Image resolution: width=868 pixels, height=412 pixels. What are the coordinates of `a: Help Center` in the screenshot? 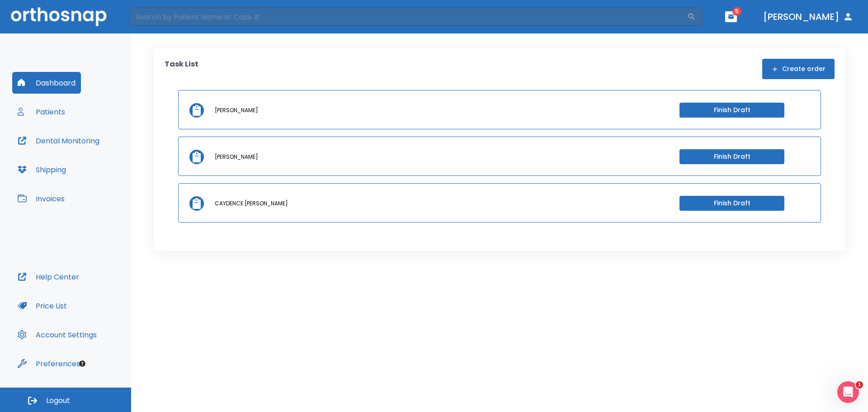 It's located at (48, 277).